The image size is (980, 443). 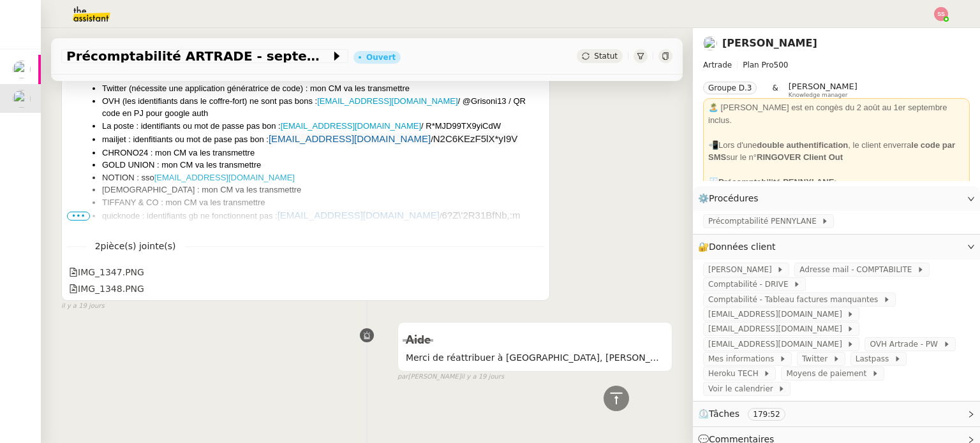 I want to click on app-user-label: Knowledge manager, so click(x=823, y=90).